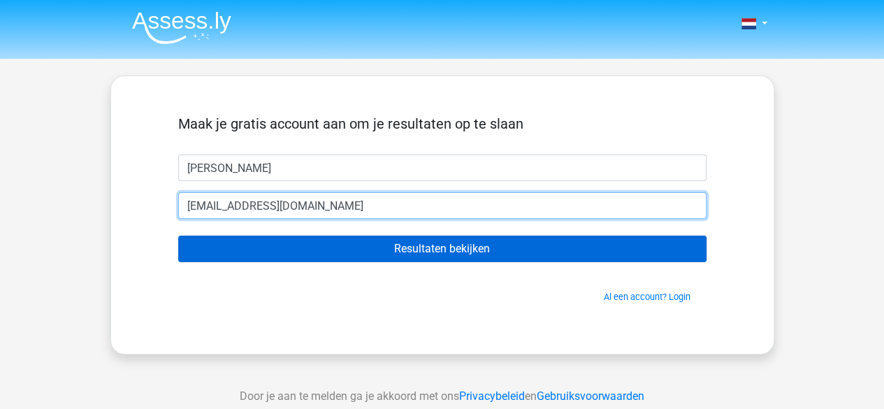 The width and height of the screenshot is (884, 409). What do you see at coordinates (442, 124) in the screenshot?
I see `h5: Maak je gratis account aan om je resultaten op te slaan` at bounding box center [442, 124].